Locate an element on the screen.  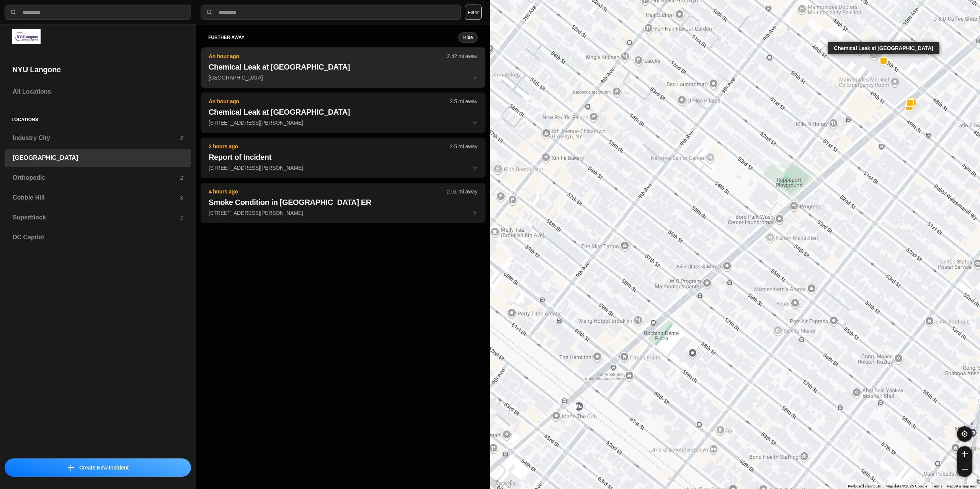
a: iconCreate New Incident is located at coordinates (97, 468).